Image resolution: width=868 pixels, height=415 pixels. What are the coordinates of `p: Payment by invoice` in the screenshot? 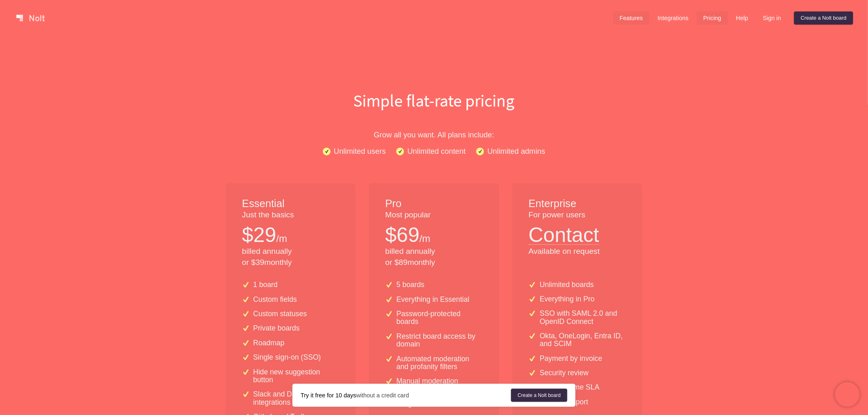 It's located at (571, 359).